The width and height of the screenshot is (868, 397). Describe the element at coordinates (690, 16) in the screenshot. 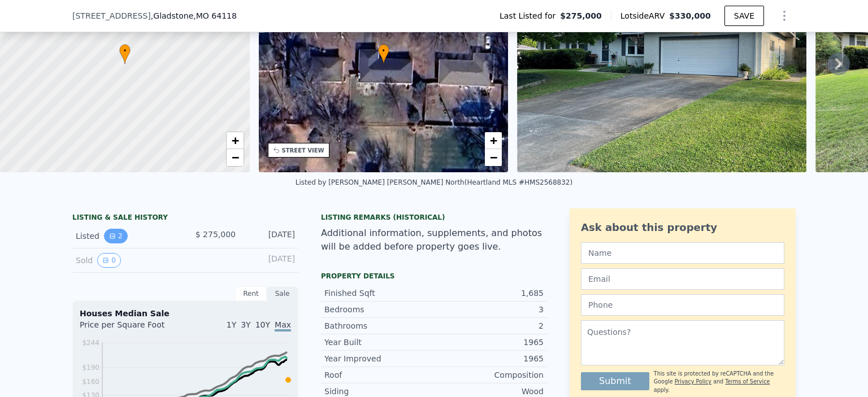

I see `span: $330,000` at that location.